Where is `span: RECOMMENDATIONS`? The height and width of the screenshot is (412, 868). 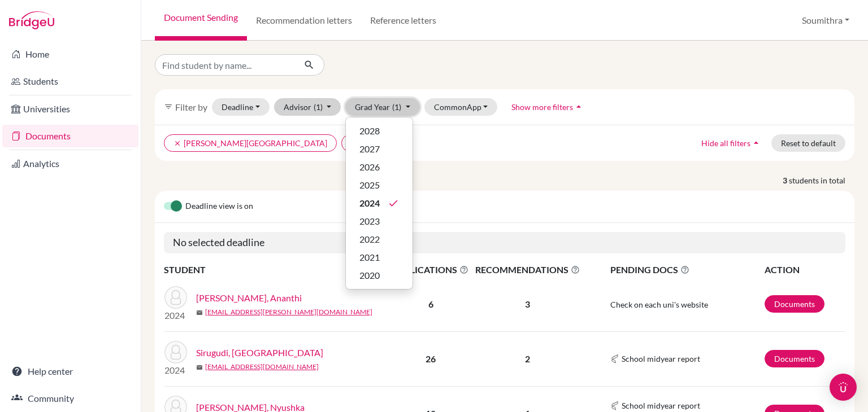
span: RECOMMENDATIONS is located at coordinates (527, 270).